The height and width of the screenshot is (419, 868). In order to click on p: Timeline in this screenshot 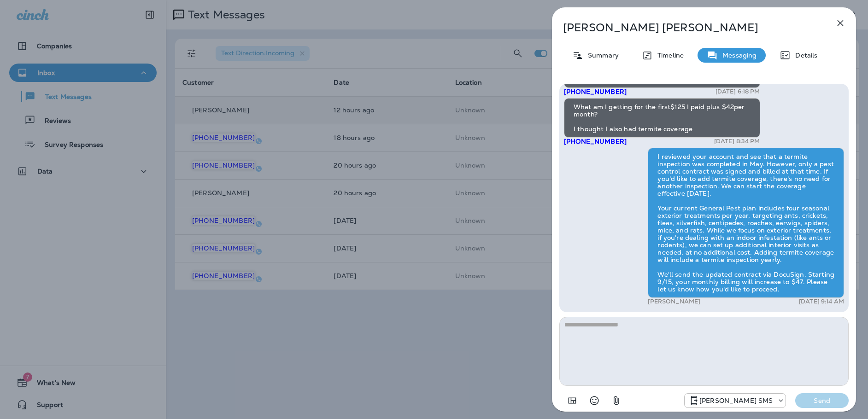, I will do `click(668, 55)`.